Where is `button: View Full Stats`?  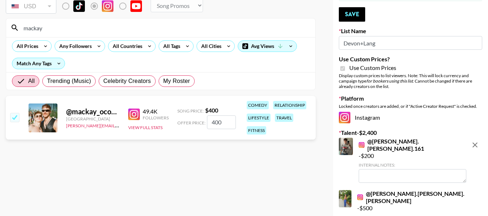 button: View Full Stats is located at coordinates (145, 127).